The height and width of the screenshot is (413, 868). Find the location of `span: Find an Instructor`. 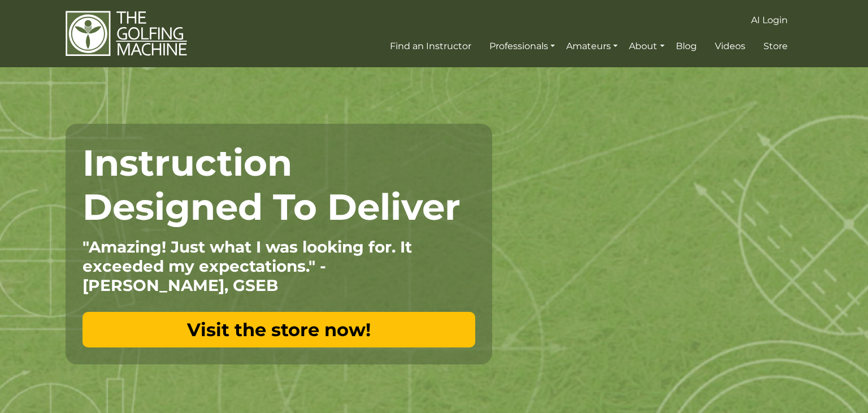

span: Find an Instructor is located at coordinates (431, 46).